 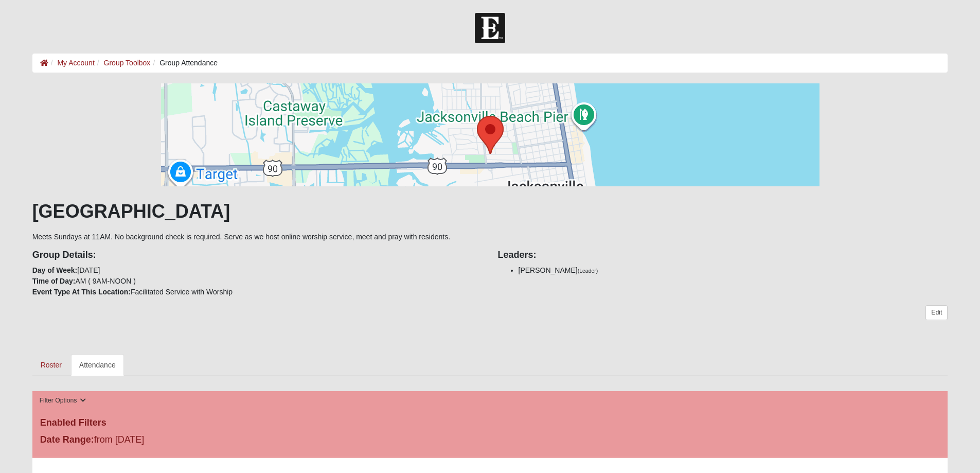 What do you see at coordinates (51, 365) in the screenshot?
I see `a: Roster` at bounding box center [51, 365].